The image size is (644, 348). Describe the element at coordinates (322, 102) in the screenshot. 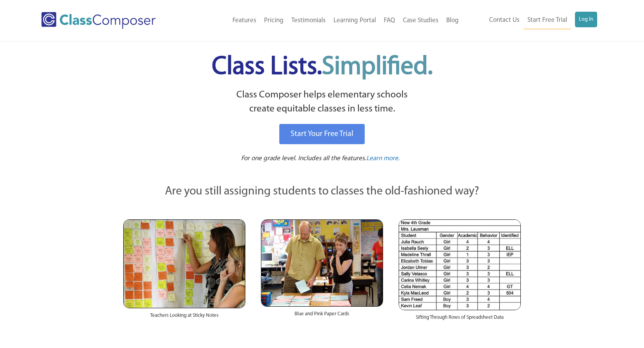

I see `p: Class Composer helps elementary schools create equitable classes in less time.` at that location.